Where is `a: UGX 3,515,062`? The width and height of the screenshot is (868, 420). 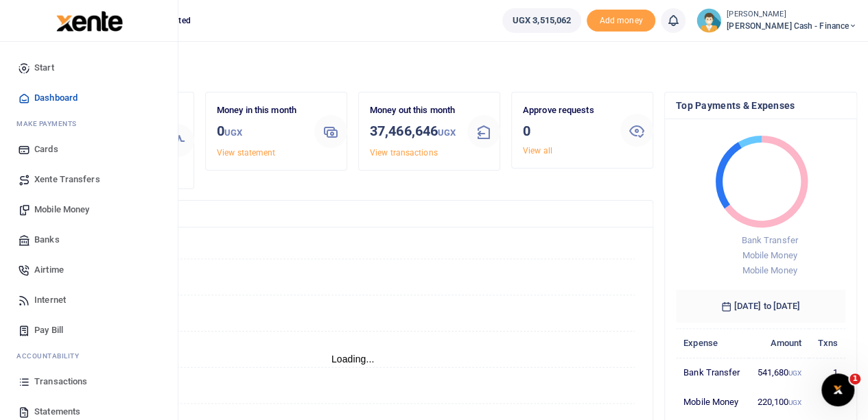
a: UGX 3,515,062 is located at coordinates (541, 21).